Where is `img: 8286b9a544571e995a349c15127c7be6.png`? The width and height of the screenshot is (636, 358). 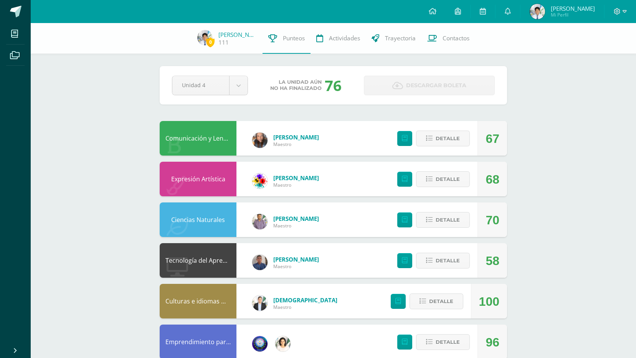 img: 8286b9a544571e995a349c15127c7be6.png is located at coordinates (260, 140).